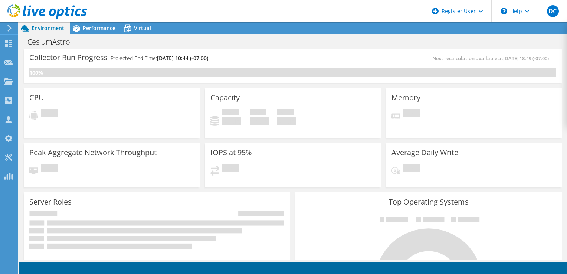 Image resolution: width=567 pixels, height=274 pixels. I want to click on span: Free, so click(258, 113).